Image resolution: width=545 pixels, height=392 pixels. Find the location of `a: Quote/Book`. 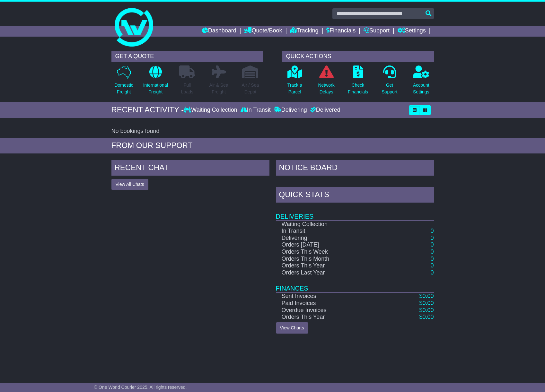

a: Quote/Book is located at coordinates (263, 31).